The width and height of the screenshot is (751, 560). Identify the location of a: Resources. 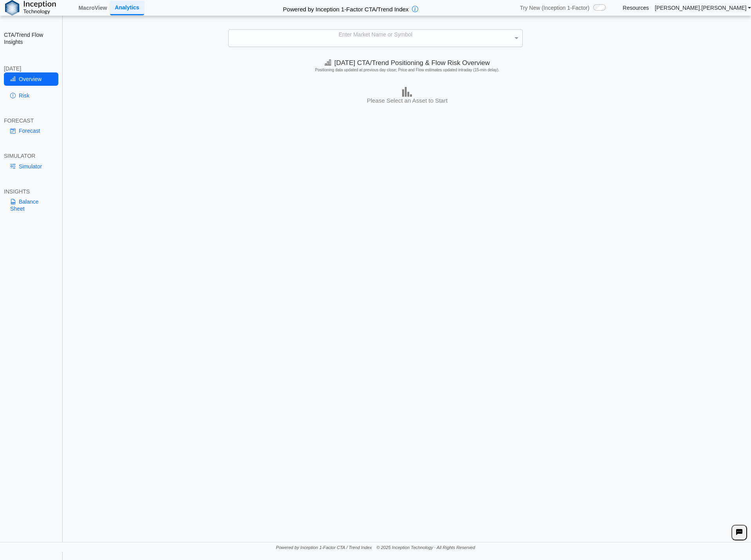
(635, 8).